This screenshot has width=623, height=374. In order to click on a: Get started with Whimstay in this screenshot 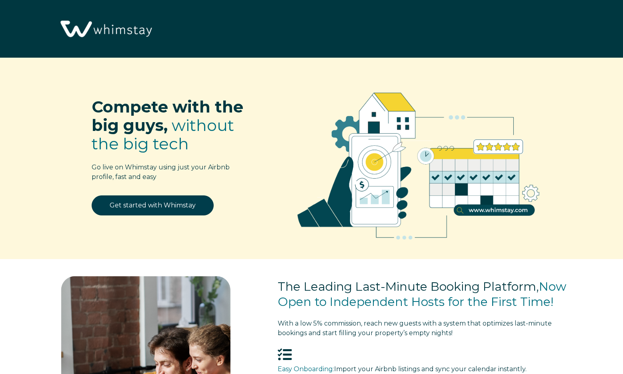, I will do `click(152, 205)`.